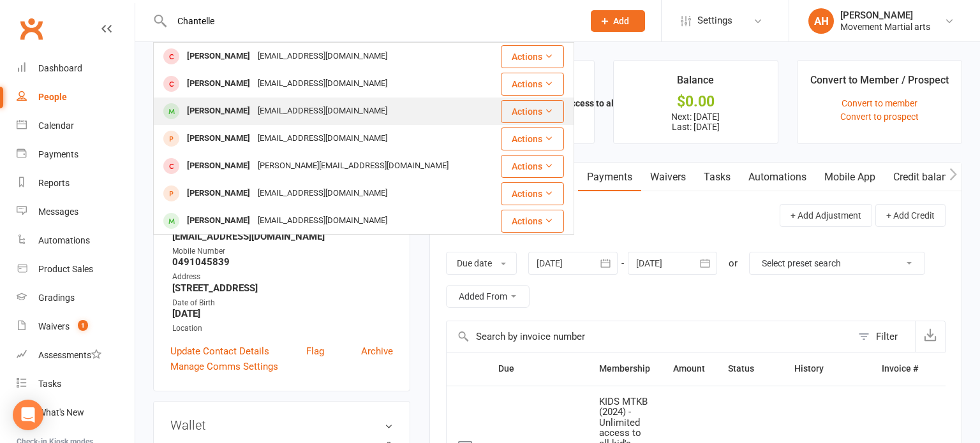  What do you see at coordinates (219, 352) in the screenshot?
I see `a: Update Contact Details` at bounding box center [219, 352].